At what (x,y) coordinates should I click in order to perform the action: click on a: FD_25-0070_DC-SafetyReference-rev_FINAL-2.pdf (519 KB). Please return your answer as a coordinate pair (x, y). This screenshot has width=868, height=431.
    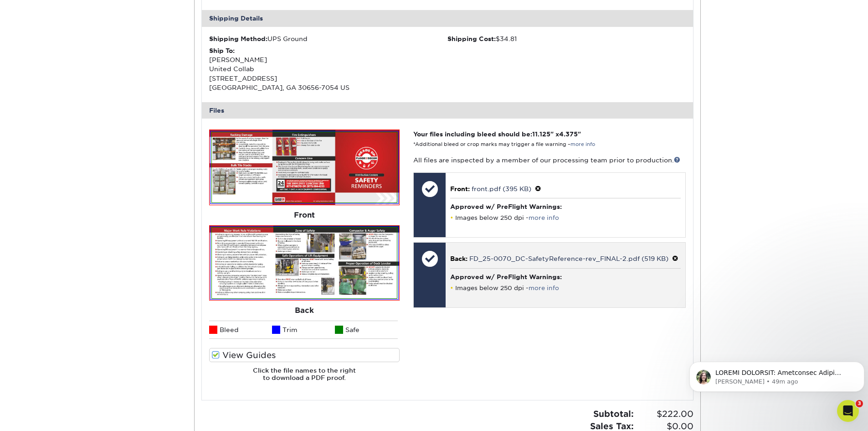
    Looking at the image, I should click on (569, 259).